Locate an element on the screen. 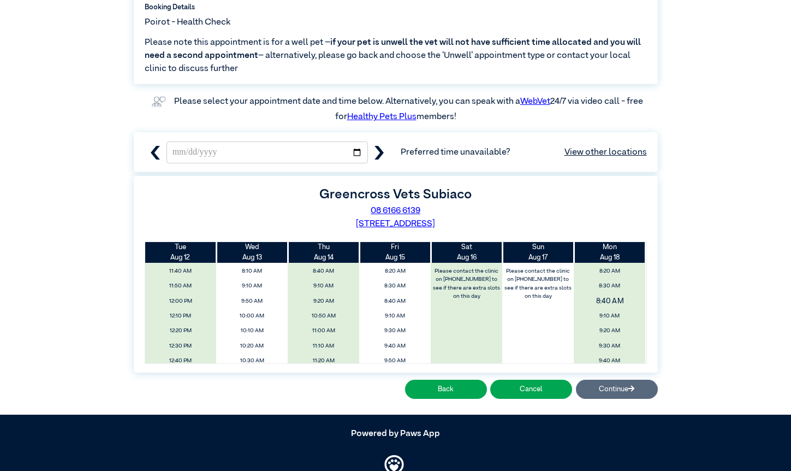  span: 12:40 PM is located at coordinates (181, 360).